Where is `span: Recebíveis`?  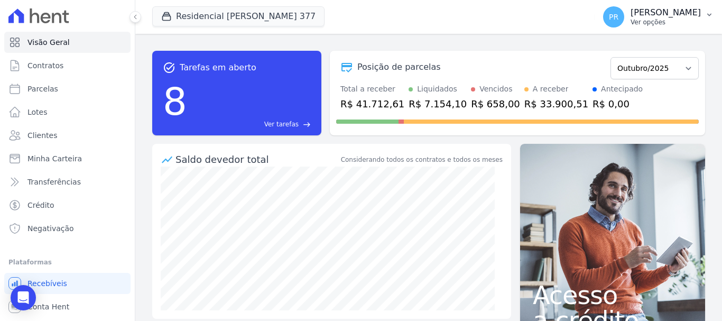
span: Recebíveis is located at coordinates (47, 283).